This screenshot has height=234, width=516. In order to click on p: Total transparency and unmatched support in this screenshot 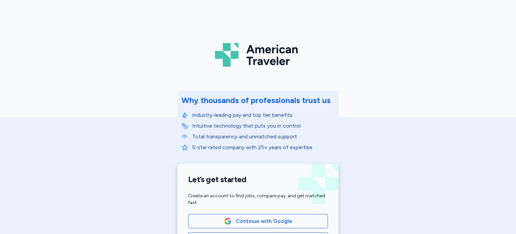, I will do `click(264, 136)`.